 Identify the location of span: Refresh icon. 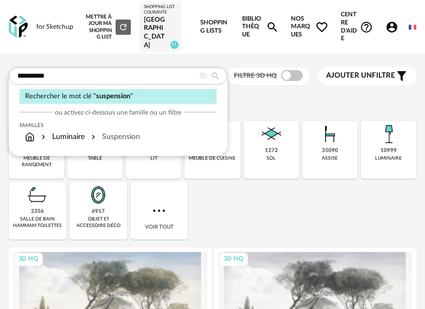
(123, 27).